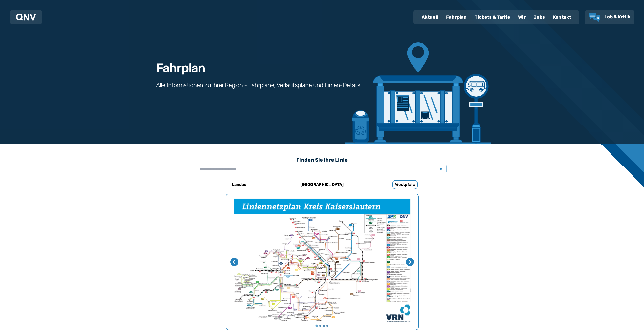 Image resolution: width=644 pixels, height=330 pixels. What do you see at coordinates (522, 17) in the screenshot?
I see `div: Wir` at bounding box center [522, 17].